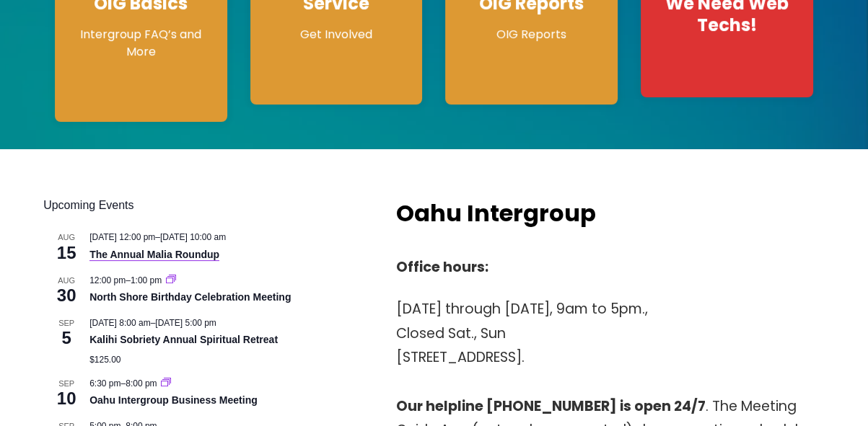 The width and height of the screenshot is (868, 426). What do you see at coordinates (173, 400) in the screenshot?
I see `a: Oahu Intergroup Business Meeting` at bounding box center [173, 400].